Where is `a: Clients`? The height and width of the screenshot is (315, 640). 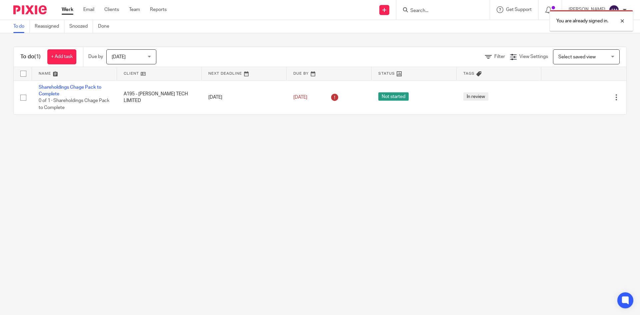 a: Clients is located at coordinates (112, 10).